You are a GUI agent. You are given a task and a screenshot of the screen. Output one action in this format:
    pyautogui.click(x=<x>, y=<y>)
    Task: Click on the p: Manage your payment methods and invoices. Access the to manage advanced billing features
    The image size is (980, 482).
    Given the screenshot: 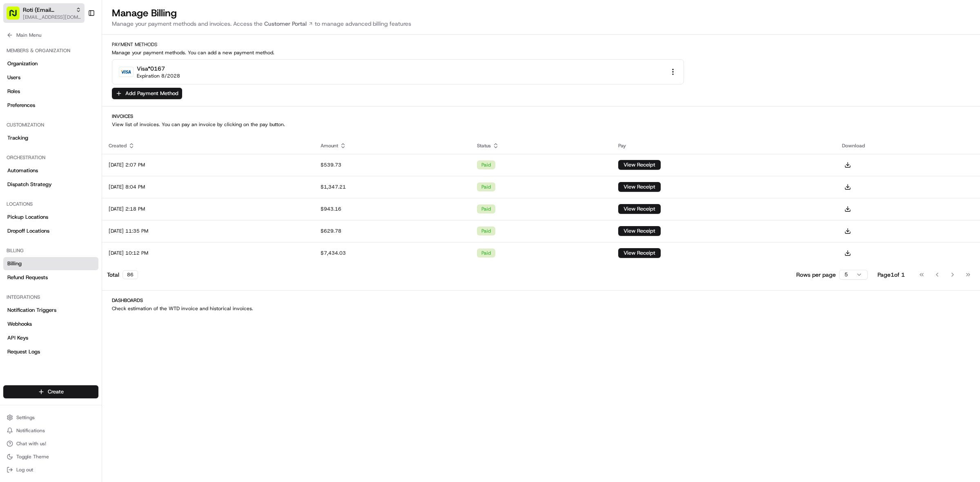 What is the action you would take?
    pyautogui.click(x=541, y=24)
    